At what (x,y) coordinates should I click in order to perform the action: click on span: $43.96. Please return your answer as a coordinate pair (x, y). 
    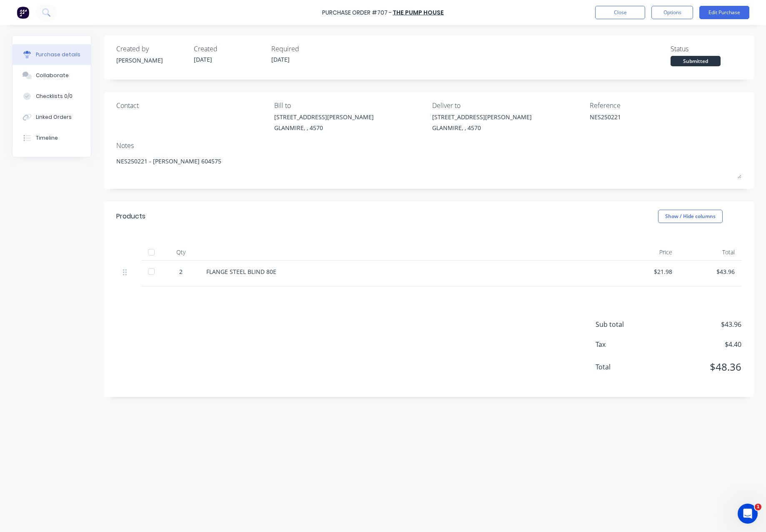
    Looking at the image, I should click on (700, 324).